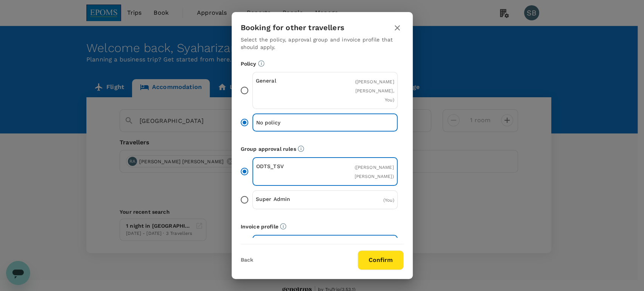 The height and width of the screenshot is (291, 644). I want to click on svg: The payment currency and company information are based on the selected invoice profile., so click(283, 226).